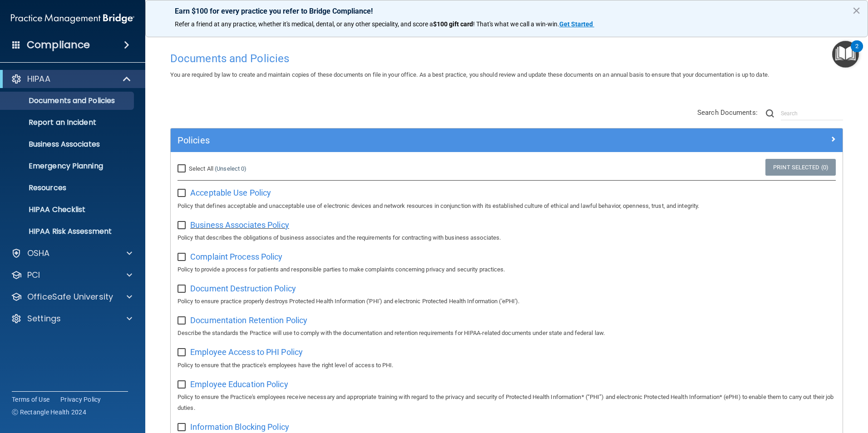 This screenshot has width=868, height=433. I want to click on p: Policy to ensure the Practice's employees receive necessary and appropriate training with regard ..., so click(506, 403).